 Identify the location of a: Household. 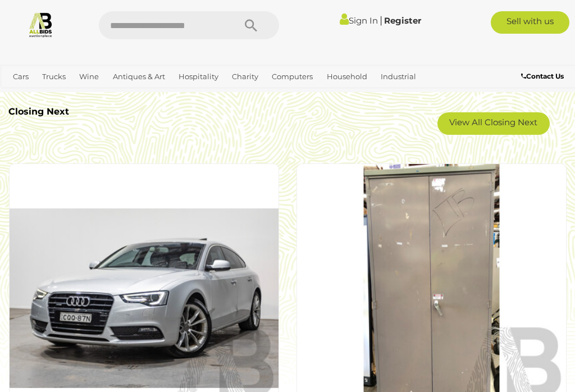
(347, 76).